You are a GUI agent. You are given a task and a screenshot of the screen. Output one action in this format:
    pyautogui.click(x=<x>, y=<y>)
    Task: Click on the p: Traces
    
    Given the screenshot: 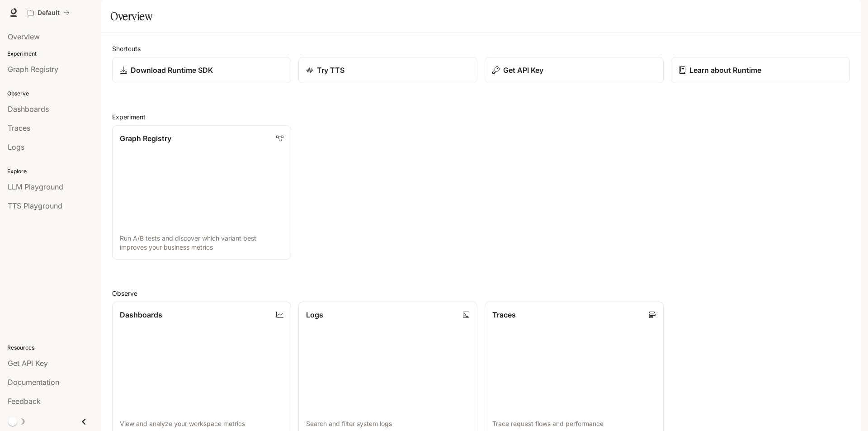 What is the action you would take?
    pyautogui.click(x=504, y=315)
    